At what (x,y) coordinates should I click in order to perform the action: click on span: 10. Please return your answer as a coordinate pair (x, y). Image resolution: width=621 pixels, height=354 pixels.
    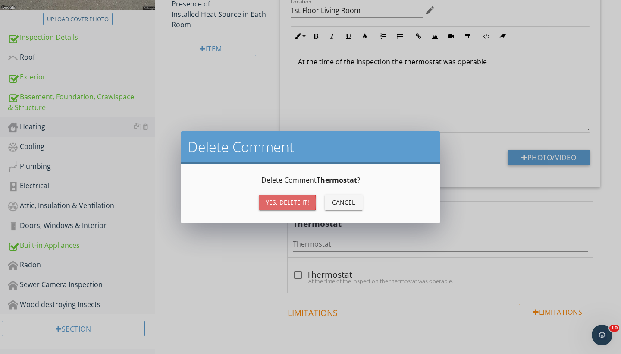
    Looking at the image, I should click on (614, 328).